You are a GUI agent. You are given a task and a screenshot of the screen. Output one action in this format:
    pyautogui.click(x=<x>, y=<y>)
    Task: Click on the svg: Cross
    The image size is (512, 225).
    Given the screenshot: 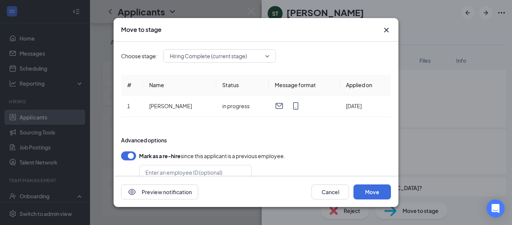 What is the action you would take?
    pyautogui.click(x=387, y=30)
    